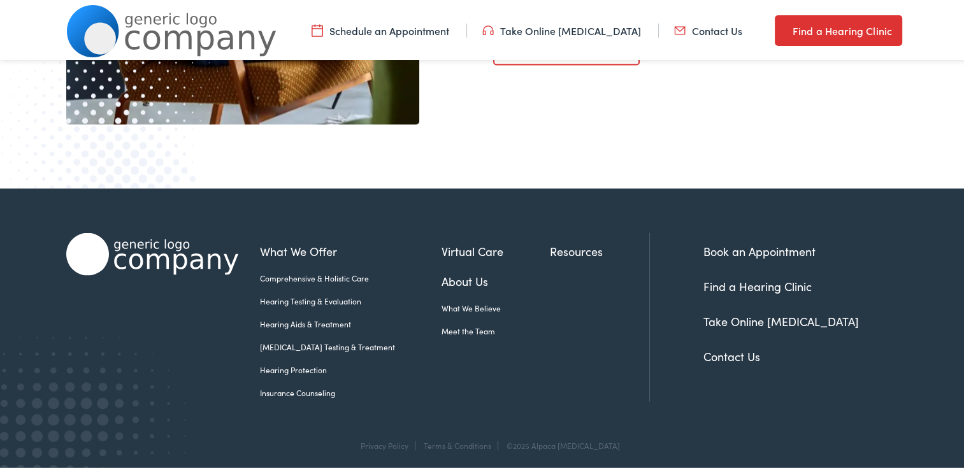  What do you see at coordinates (351, 368) in the screenshot?
I see `a: Hearing Protection` at bounding box center [351, 368].